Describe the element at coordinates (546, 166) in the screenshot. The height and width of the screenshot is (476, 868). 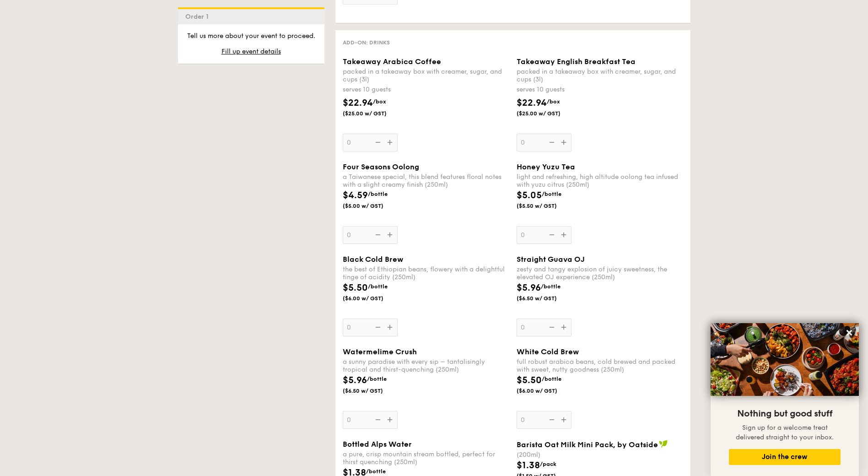
I see `span: Honey Yuzu Tea` at that location.